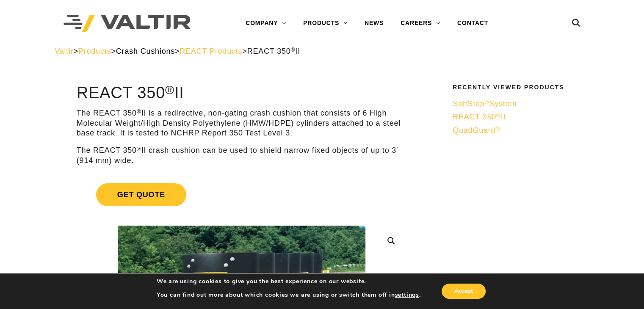 This screenshot has height=309, width=644. Describe the element at coordinates (94, 51) in the screenshot. I see `a: Products` at that location.